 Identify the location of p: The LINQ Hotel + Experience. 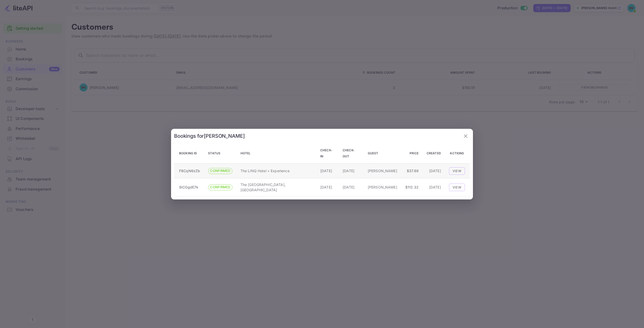
(276, 171).